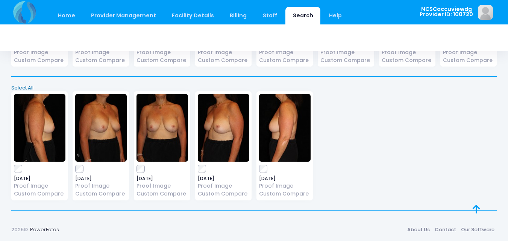 The width and height of the screenshot is (508, 241). I want to click on a: Our Software, so click(478, 229).